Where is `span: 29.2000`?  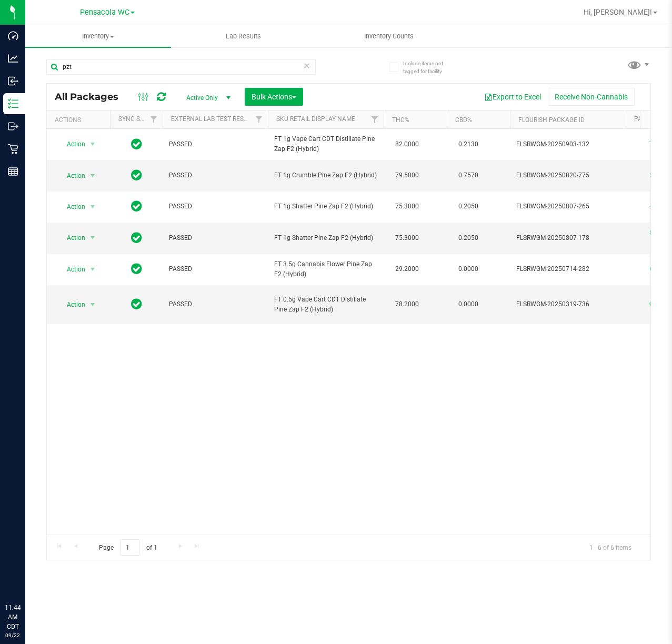
span: 29.2000 is located at coordinates (407, 269).